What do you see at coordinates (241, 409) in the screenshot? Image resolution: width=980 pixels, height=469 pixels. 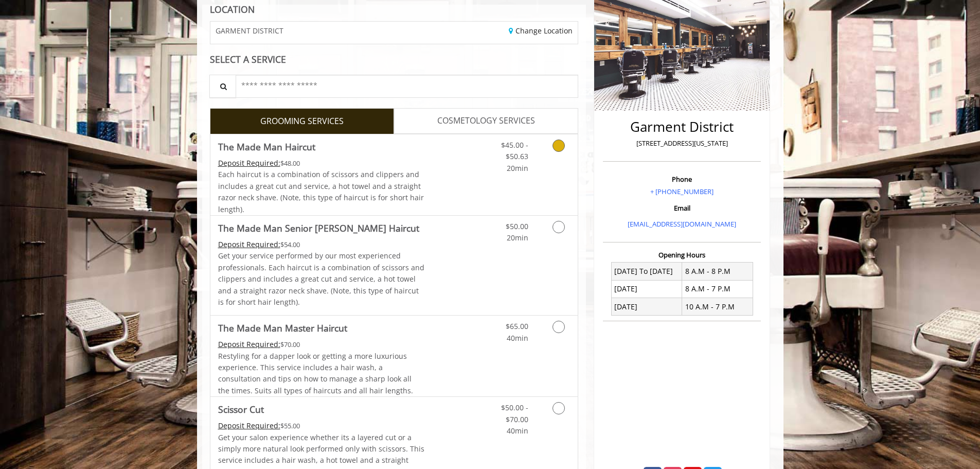 I see `b: Scissor Cut` at bounding box center [241, 409].